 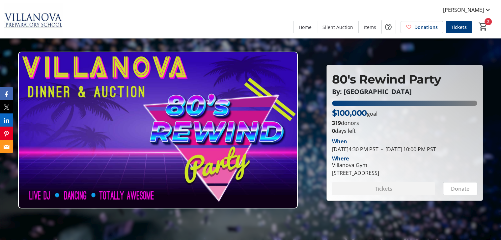 I want to click on span: Home, so click(x=305, y=27).